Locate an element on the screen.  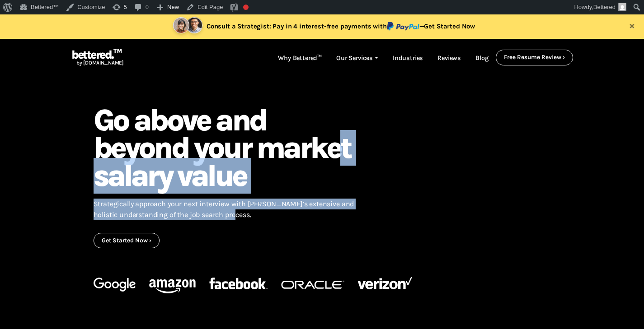
span: Bettered is located at coordinates (604, 7).